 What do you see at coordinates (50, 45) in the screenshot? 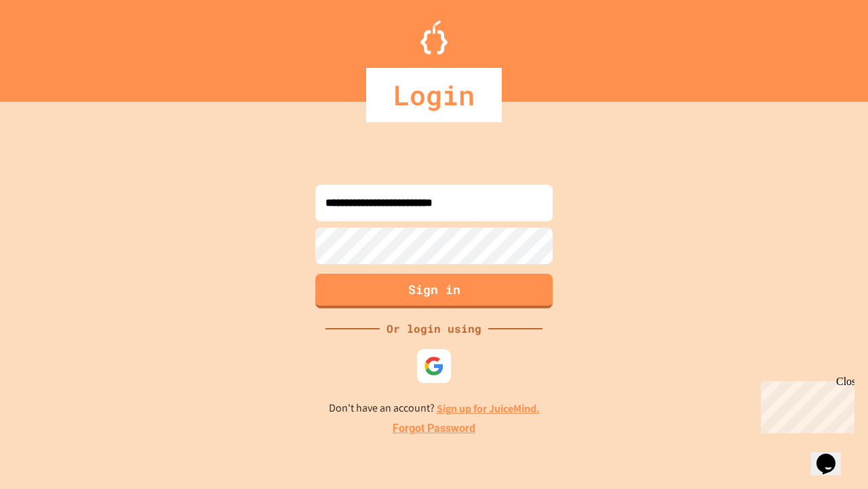
I see `div: Chat with us now!Close` at bounding box center [50, 45].